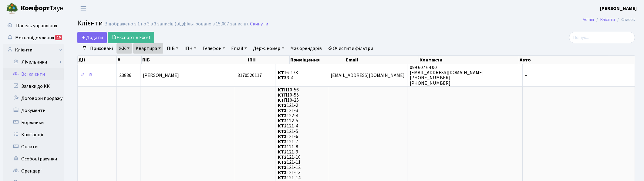 This screenshot has width=644, height=181. What do you see at coordinates (268, 48) in the screenshot?
I see `a: Держ. номер` at bounding box center [268, 48].